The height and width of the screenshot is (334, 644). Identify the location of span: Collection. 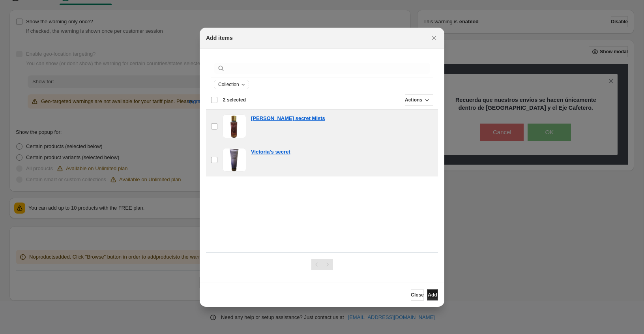
(229, 84).